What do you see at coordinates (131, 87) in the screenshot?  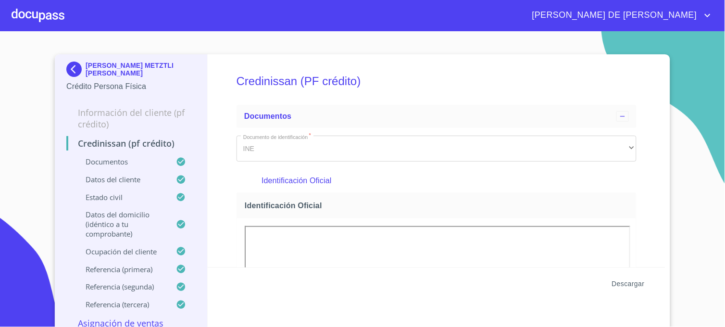 I see `p: Crédito Persona Física` at bounding box center [131, 87].